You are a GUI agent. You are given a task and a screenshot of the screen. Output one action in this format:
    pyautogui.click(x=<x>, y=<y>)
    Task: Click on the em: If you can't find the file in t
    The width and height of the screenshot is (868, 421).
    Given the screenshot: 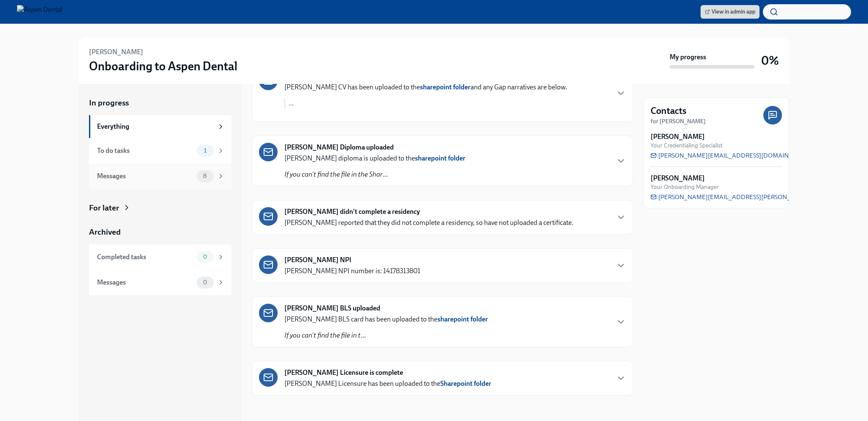 What is the action you would take?
    pyautogui.click(x=322, y=335)
    